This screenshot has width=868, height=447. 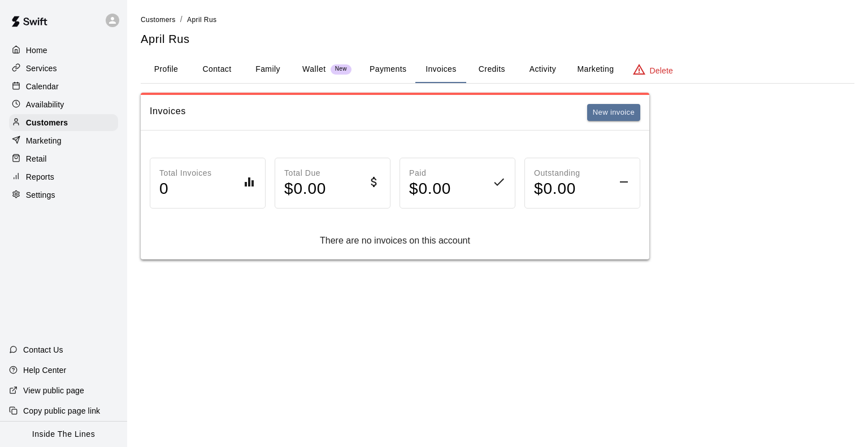 I want to click on div: Availability, so click(x=63, y=105).